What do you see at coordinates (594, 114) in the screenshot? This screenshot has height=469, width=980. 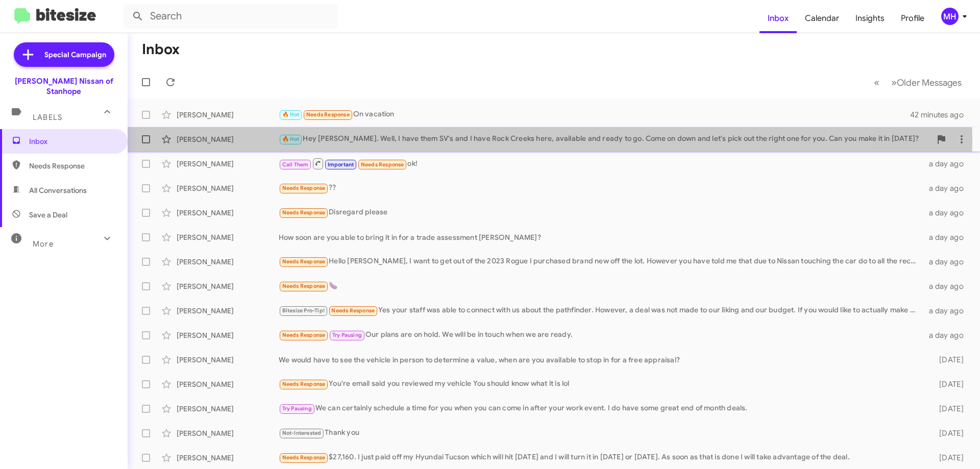 I see `div: On vacation` at bounding box center [594, 114].